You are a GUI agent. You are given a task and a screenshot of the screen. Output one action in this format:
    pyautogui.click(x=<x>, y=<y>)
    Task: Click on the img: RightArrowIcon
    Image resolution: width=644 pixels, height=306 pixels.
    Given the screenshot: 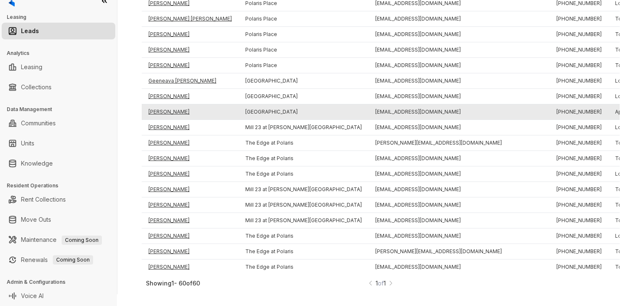 What is the action you would take?
    pyautogui.click(x=391, y=283)
    